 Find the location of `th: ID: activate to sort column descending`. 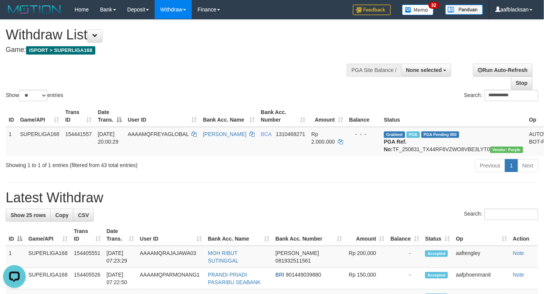

th: ID: activate to sort column descending is located at coordinates (16, 235).